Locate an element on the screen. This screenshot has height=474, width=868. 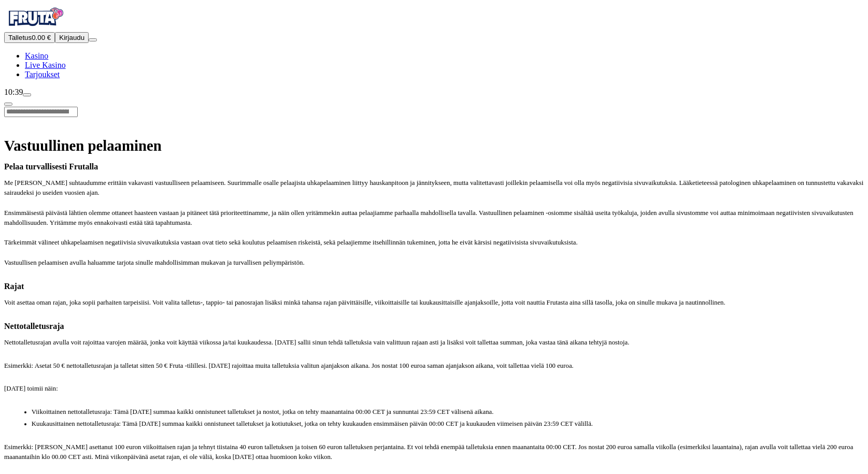
input: Search is located at coordinates (41, 112).